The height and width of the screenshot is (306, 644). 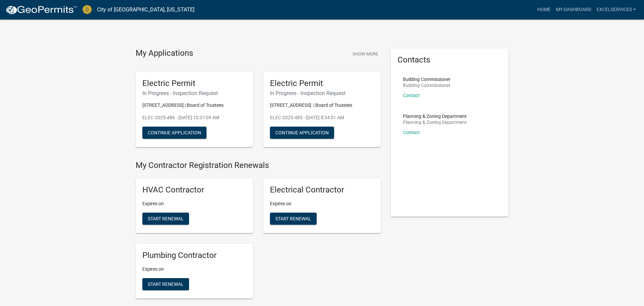 What do you see at coordinates (164, 54) in the screenshot?
I see `h4: My Applications` at bounding box center [164, 54].